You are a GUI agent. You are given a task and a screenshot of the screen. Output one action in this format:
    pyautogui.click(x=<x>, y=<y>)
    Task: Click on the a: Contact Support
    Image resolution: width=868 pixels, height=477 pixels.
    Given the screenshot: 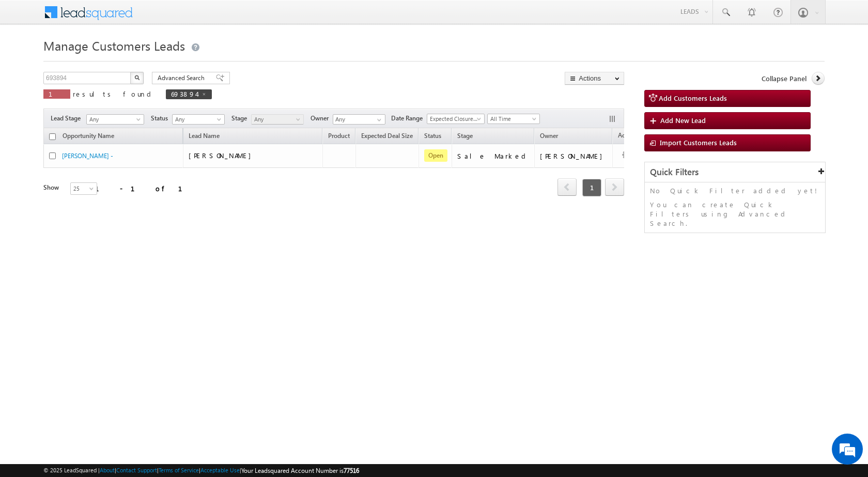 What is the action you would take?
    pyautogui.click(x=137, y=470)
    